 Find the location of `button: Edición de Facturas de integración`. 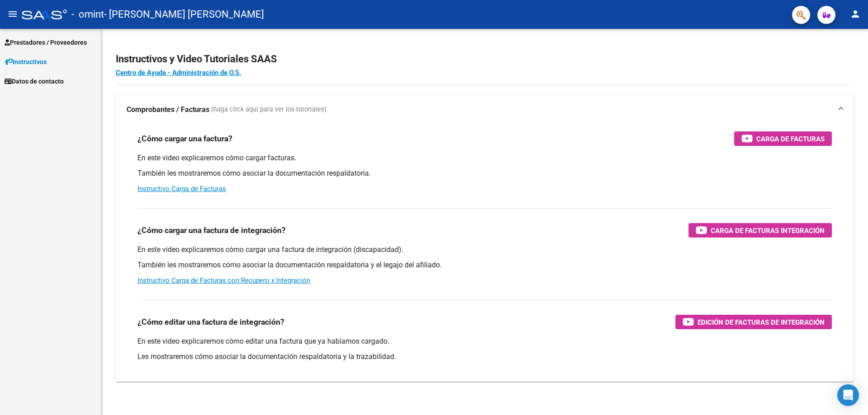

button: Edición de Facturas de integración is located at coordinates (754, 322).